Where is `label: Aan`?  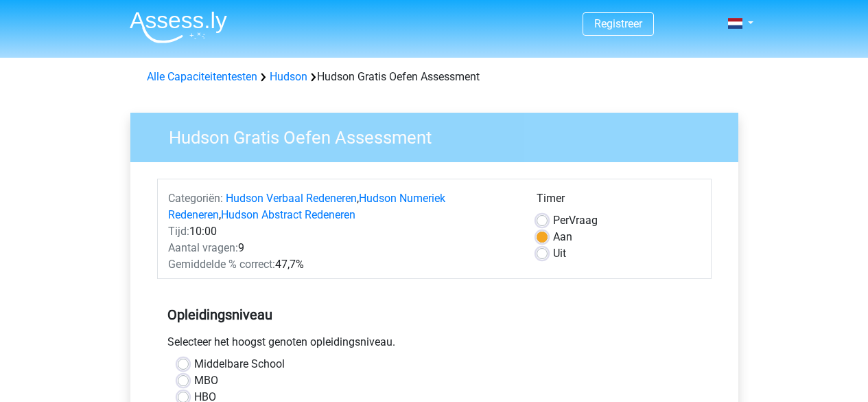
label: Aan is located at coordinates (562, 237).